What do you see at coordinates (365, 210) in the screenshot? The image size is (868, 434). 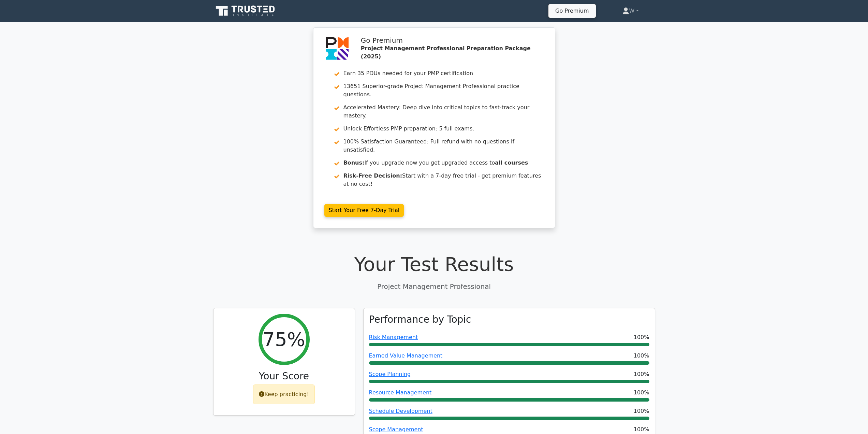 I see `a: Start Your Free 7-Day Trial` at bounding box center [365, 210].